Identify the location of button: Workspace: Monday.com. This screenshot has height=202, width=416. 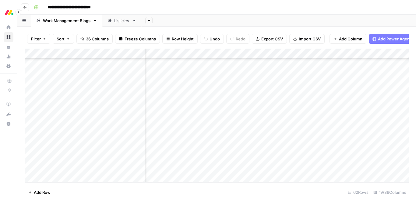
(9, 12).